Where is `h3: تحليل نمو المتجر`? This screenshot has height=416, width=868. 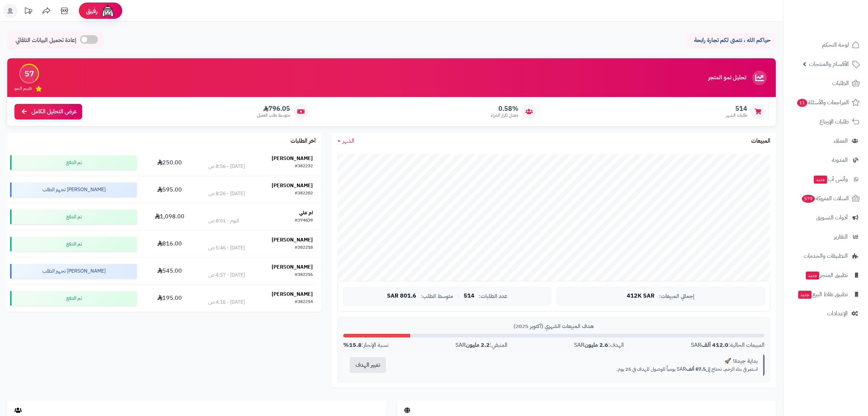
h3: تحليل نمو المتجر is located at coordinates (727, 78).